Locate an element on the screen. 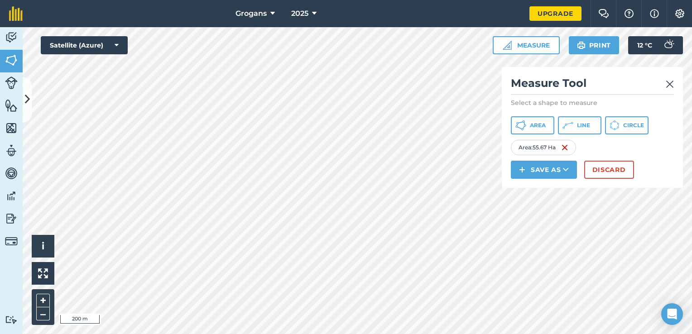  img: A cog icon is located at coordinates (679, 14).